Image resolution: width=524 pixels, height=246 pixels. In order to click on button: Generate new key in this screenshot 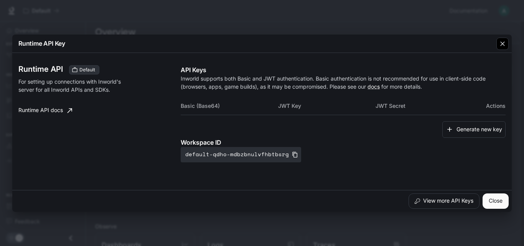, I will do `click(474, 129)`.